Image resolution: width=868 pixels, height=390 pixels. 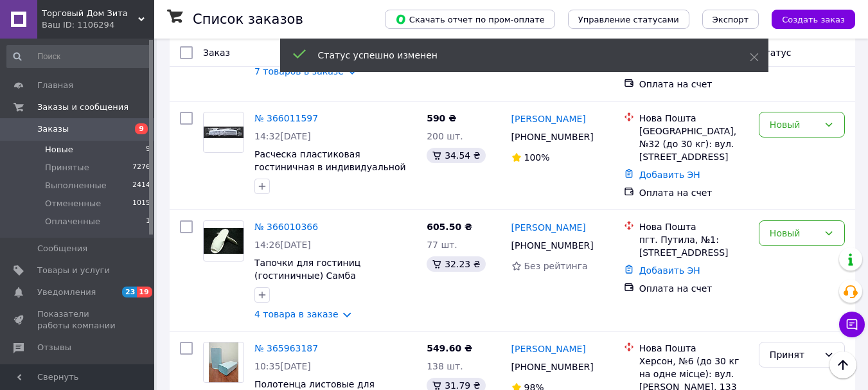 What do you see at coordinates (66, 292) in the screenshot?
I see `span: Уведомления` at bounding box center [66, 292].